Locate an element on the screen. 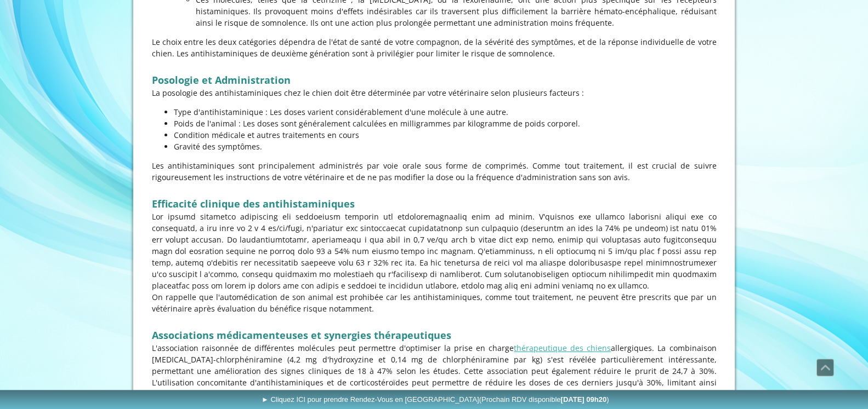 This screenshot has width=868, height=409. p: Condition médicale et autres traitements en cours is located at coordinates (445, 135).